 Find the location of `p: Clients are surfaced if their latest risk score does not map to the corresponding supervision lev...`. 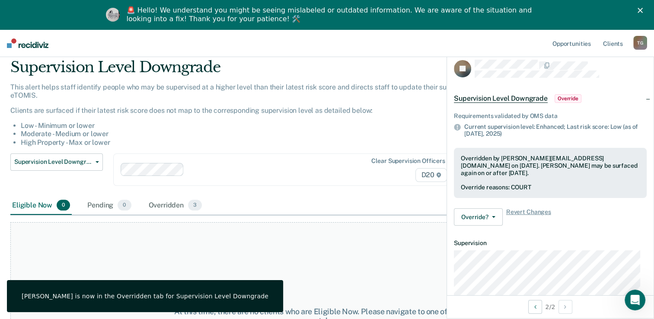

p: Clients are surfaced if their latest risk score does not map to the corresponding supervision lev... is located at coordinates (256, 110).